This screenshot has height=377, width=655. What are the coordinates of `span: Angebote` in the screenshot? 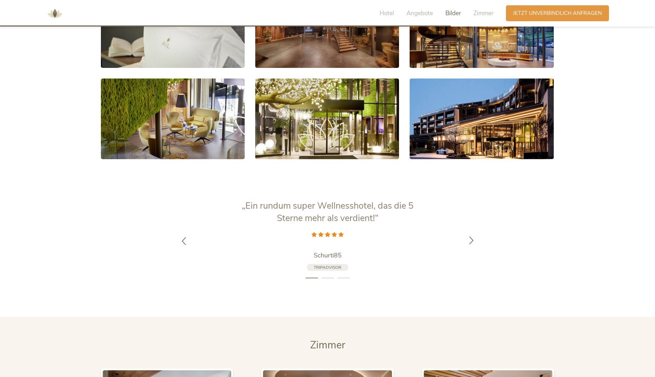 It's located at (420, 13).